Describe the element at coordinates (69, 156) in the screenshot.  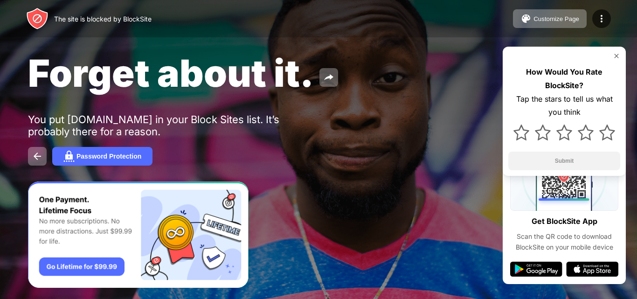
I see `img: password.svg` at that location.